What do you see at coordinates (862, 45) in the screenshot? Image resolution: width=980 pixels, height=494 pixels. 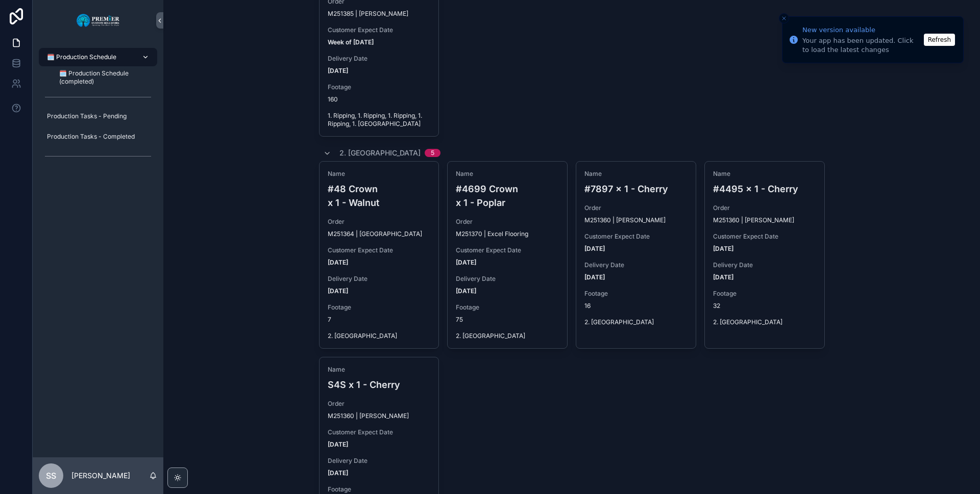 I see `div: Your app has been updated. Click to load the latest changes` at bounding box center [862, 45].